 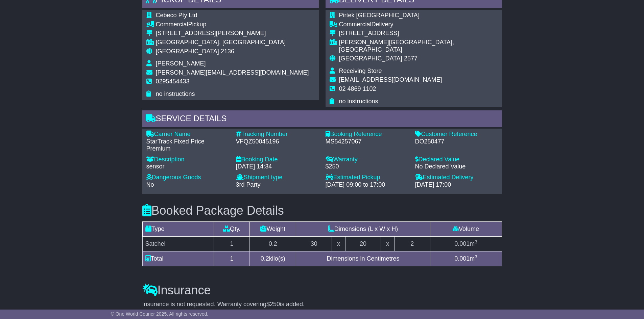 What do you see at coordinates (456, 160) in the screenshot?
I see `div: Declared Value` at bounding box center [456, 160].